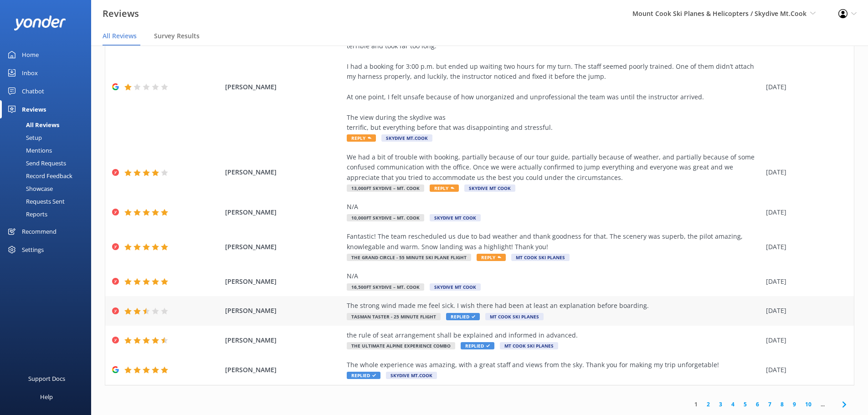  What do you see at coordinates (48, 150) in the screenshot?
I see `a: Mentions` at bounding box center [48, 150].